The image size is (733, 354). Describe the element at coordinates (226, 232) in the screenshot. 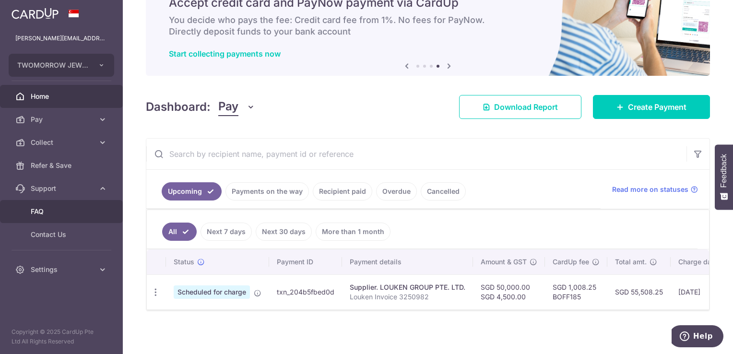

I see `a: Next 7 days` at that location.